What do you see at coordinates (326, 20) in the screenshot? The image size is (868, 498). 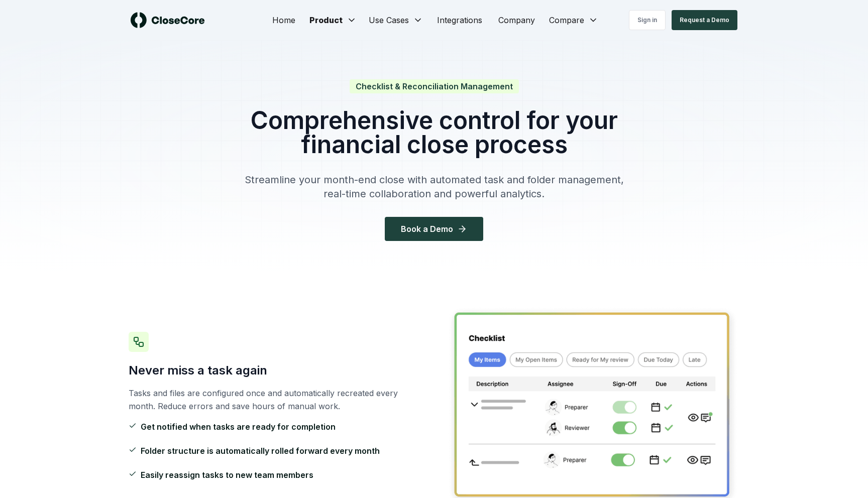 I see `span: Product` at bounding box center [326, 20].